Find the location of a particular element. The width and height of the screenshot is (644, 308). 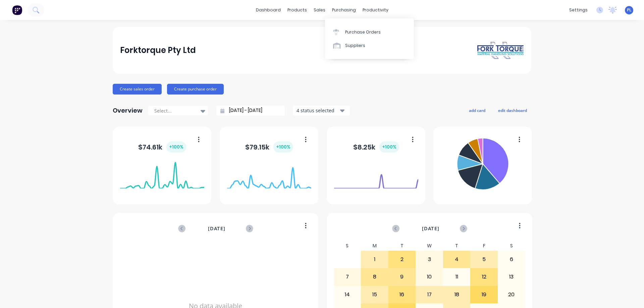

div: Suppliers is located at coordinates (355, 46).